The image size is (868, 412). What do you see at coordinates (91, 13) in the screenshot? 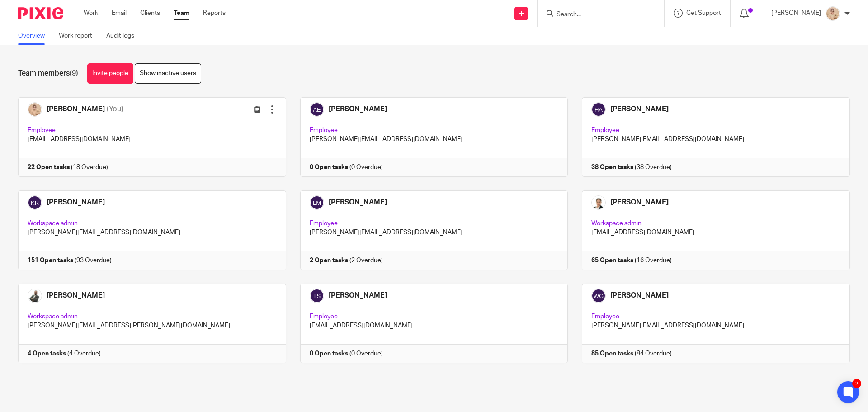
I see `a: Work` at bounding box center [91, 13].